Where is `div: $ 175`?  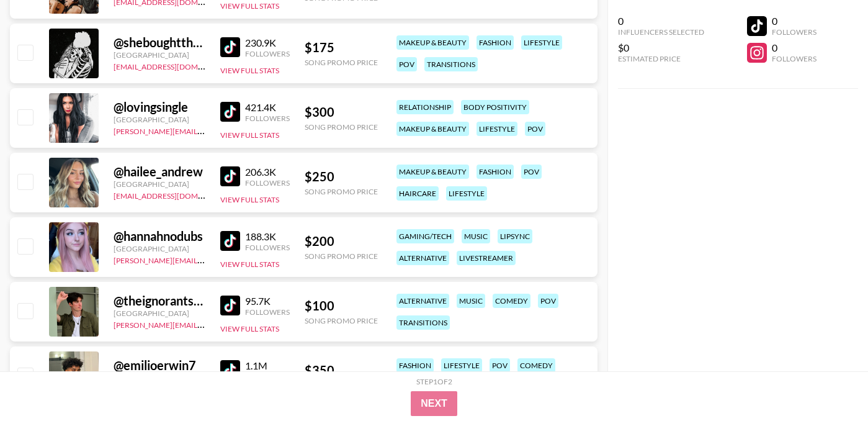
div: $ 175 is located at coordinates (341, 47).